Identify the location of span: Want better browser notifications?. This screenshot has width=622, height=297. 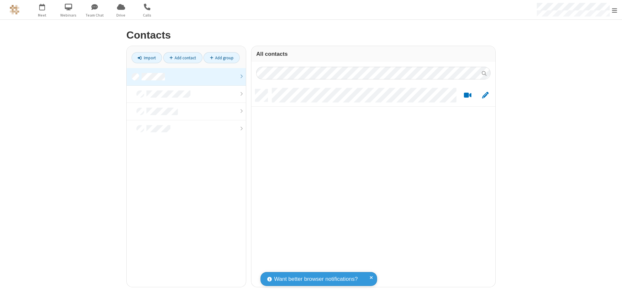
(316, 279).